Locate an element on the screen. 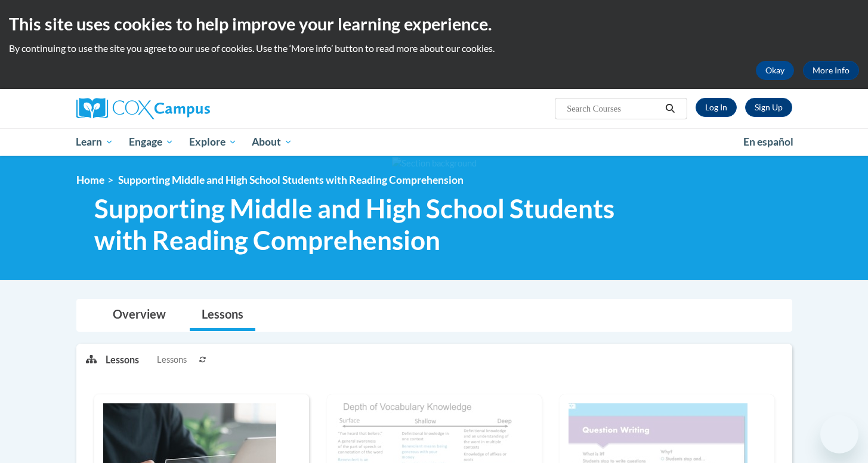 Image resolution: width=868 pixels, height=463 pixels. span: En español is located at coordinates (769, 141).